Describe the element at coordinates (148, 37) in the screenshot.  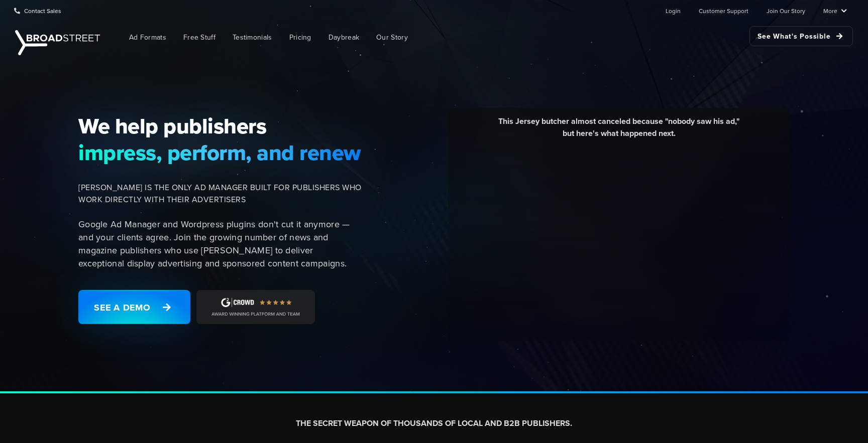
I see `span: Ad Formats` at that location.